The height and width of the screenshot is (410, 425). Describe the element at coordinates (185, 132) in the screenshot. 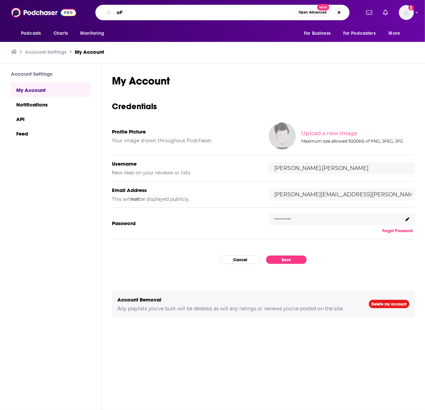

I see `h5: Profile Picture` at that location.